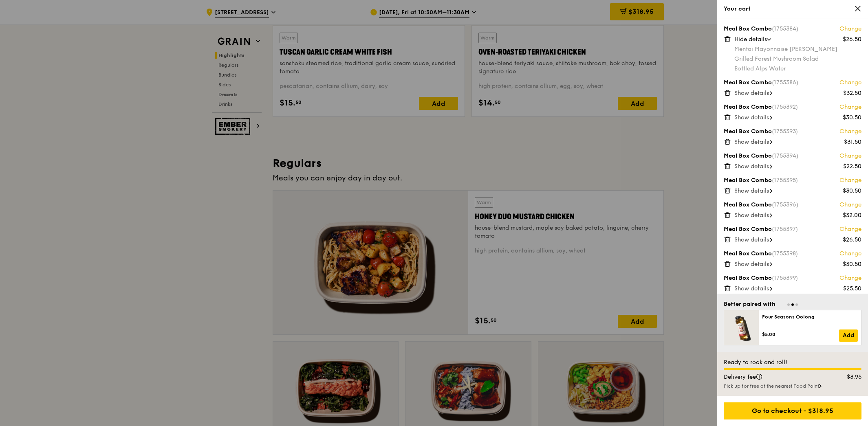 This screenshot has width=868, height=426. I want to click on span: (1755396), so click(785, 205).